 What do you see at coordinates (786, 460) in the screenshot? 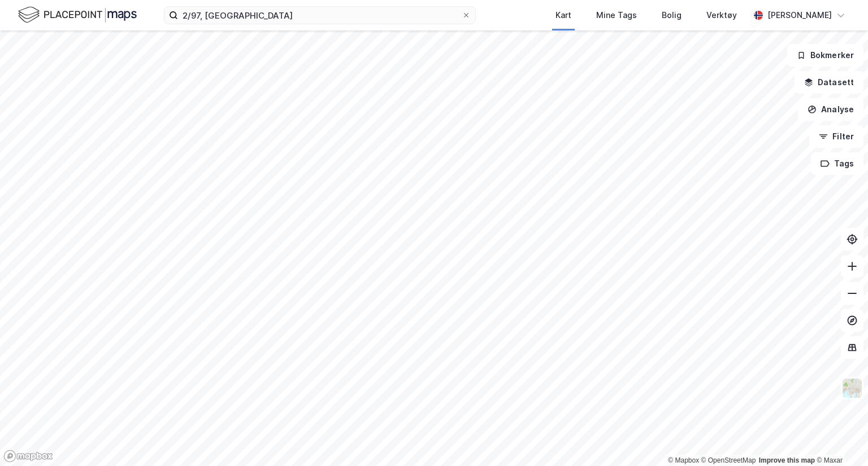
I see `a: Improve this map` at bounding box center [786, 460].